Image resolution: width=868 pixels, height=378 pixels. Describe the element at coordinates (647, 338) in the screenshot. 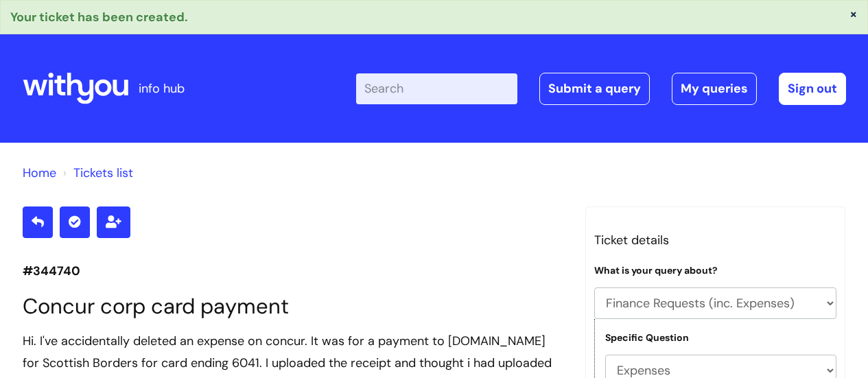

I see `label: Specific Question` at that location.